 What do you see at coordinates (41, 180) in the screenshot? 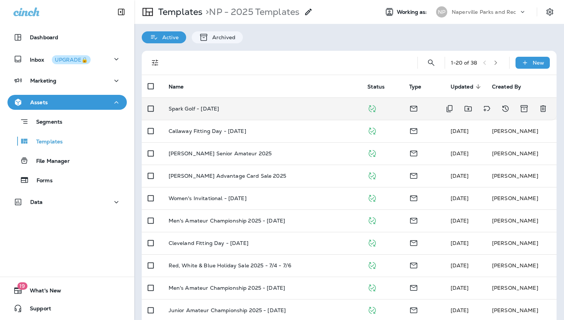
I see `p: Forms` at bounding box center [41, 180].